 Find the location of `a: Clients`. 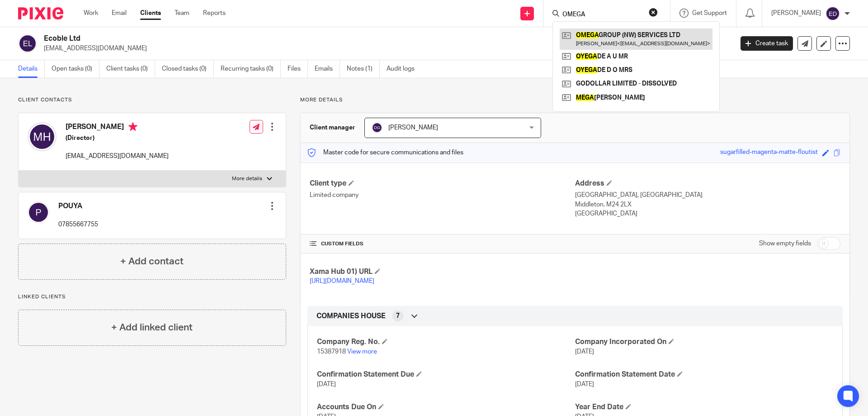

a: Clients is located at coordinates (150, 13).